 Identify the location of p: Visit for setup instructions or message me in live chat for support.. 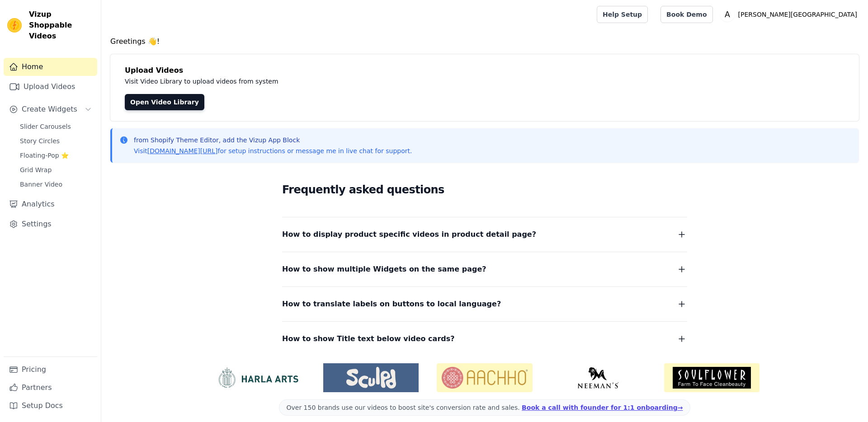
(272, 151).